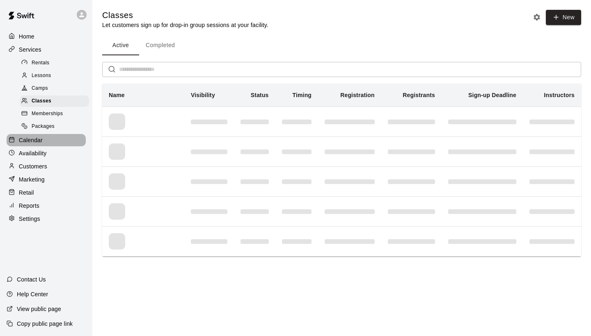  What do you see at coordinates (117, 95) in the screenshot?
I see `b: Name` at bounding box center [117, 95].